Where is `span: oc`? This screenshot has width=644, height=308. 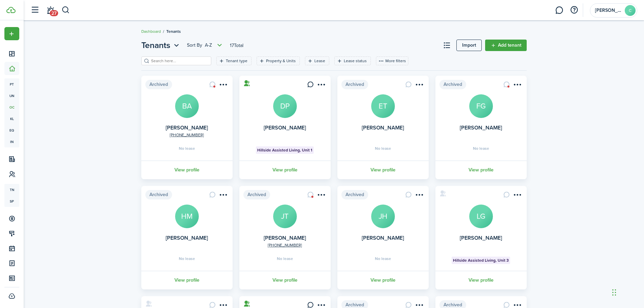 span: oc is located at coordinates (12, 107).